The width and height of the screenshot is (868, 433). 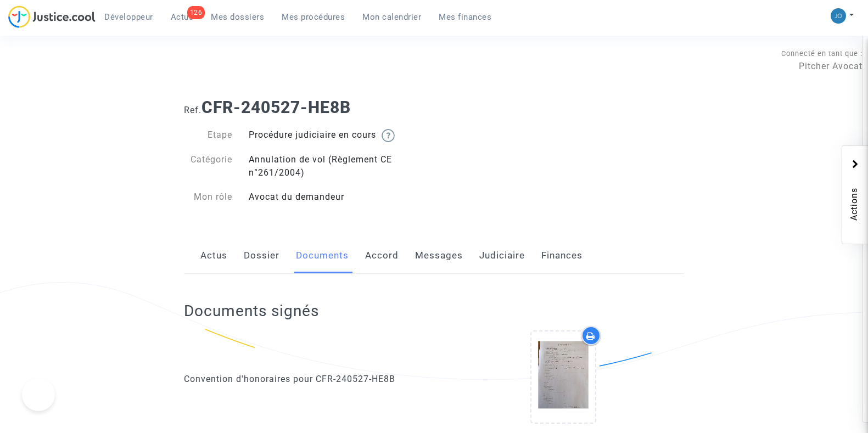 What do you see at coordinates (128, 17) in the screenshot?
I see `span: Développeur` at bounding box center [128, 17].